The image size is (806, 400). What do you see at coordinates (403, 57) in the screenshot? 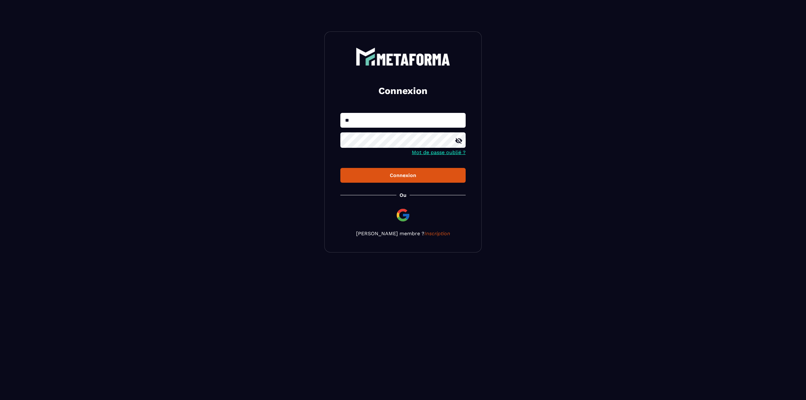
I see `a: logo` at bounding box center [403, 57].